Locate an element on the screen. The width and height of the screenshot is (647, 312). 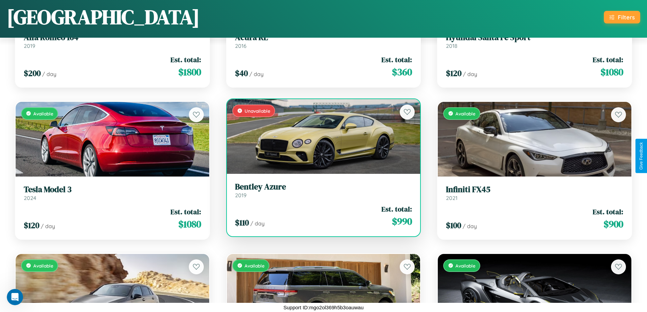
a: Bentley Azure2019 is located at coordinates (324, 190).